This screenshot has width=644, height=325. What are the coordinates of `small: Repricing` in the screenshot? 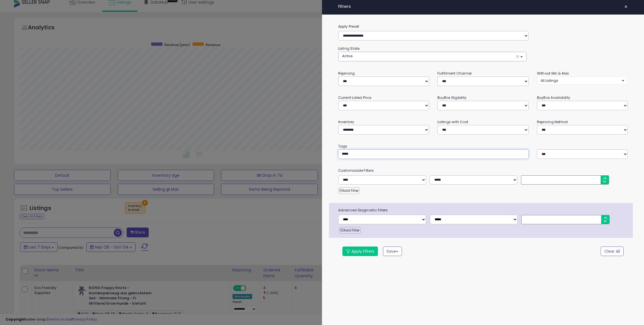 It's located at (346, 73).